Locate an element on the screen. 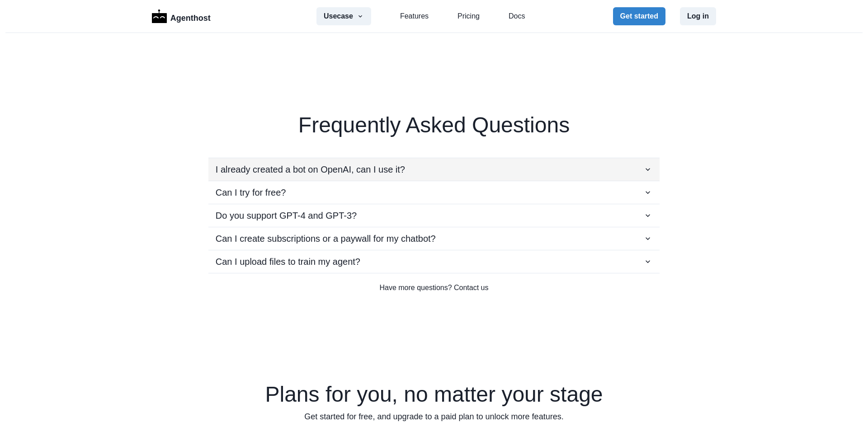 This screenshot has width=868, height=427. a: Get started is located at coordinates (639, 16).